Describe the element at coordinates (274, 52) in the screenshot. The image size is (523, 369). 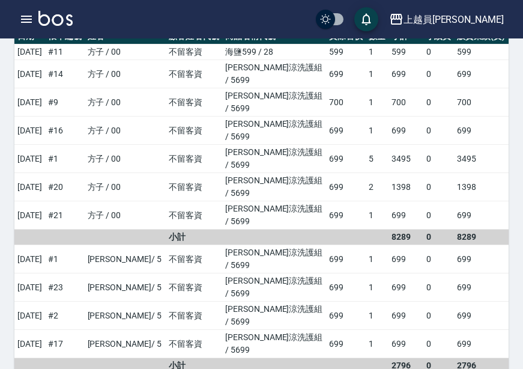
I see `td: 海鹽599 / 28` at that location.